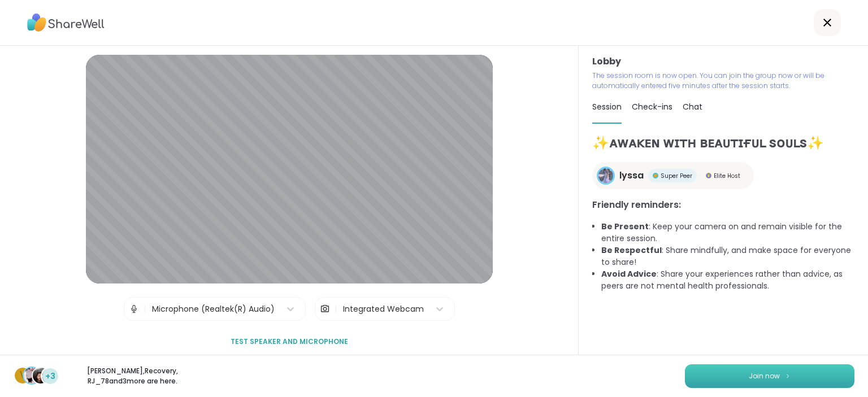 The image size is (868, 397). Describe the element at coordinates (631, 175) in the screenshot. I see `span: lyssa` at that location.